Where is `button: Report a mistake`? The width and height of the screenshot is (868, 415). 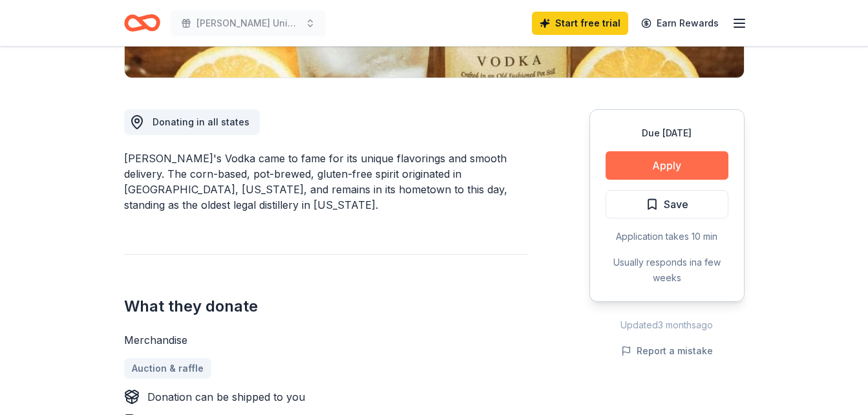 button: Report a mistake is located at coordinates (667, 351).